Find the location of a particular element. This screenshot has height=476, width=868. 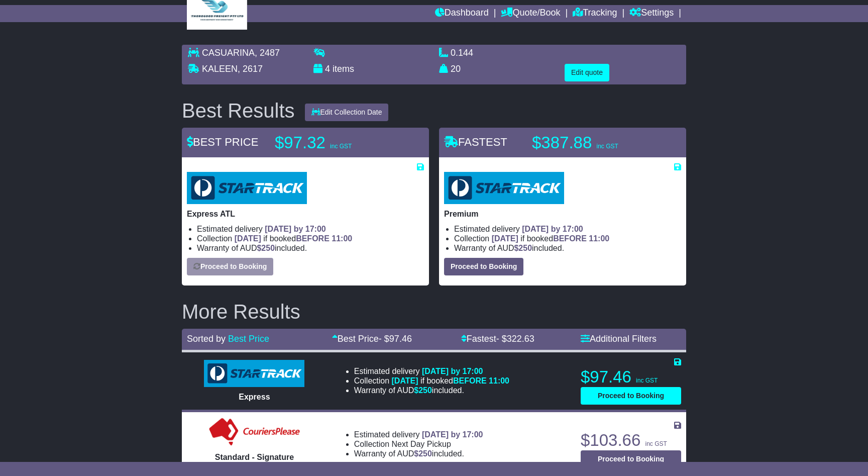

h2: More Results is located at coordinates (434, 311).